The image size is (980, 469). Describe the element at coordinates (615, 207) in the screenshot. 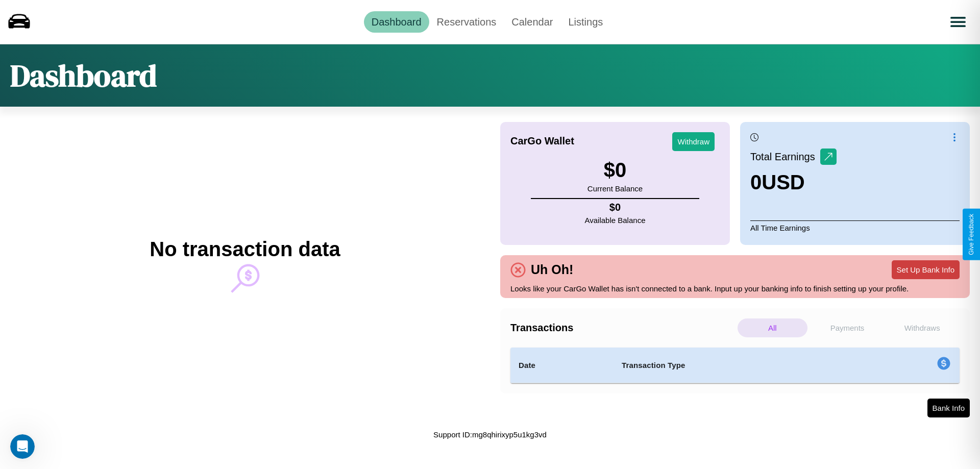

I see `h4: $ 0` at that location.